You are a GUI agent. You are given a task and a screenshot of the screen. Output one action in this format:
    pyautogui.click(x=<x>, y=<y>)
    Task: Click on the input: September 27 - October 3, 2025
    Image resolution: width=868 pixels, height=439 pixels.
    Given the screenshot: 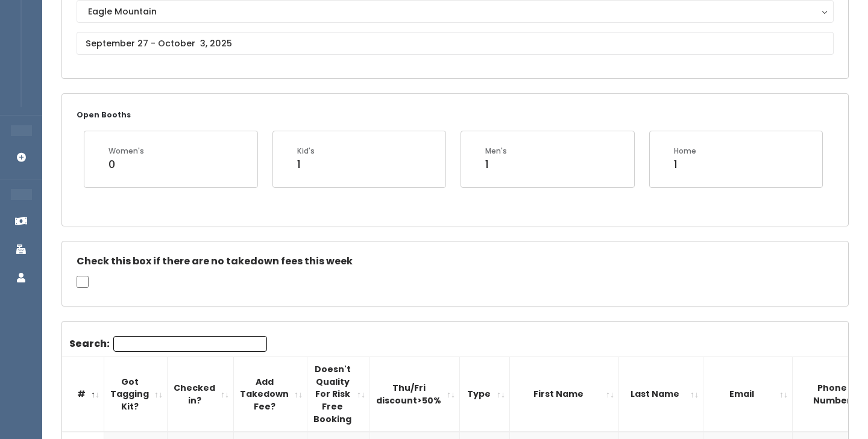 What is the action you would take?
    pyautogui.click(x=455, y=44)
    